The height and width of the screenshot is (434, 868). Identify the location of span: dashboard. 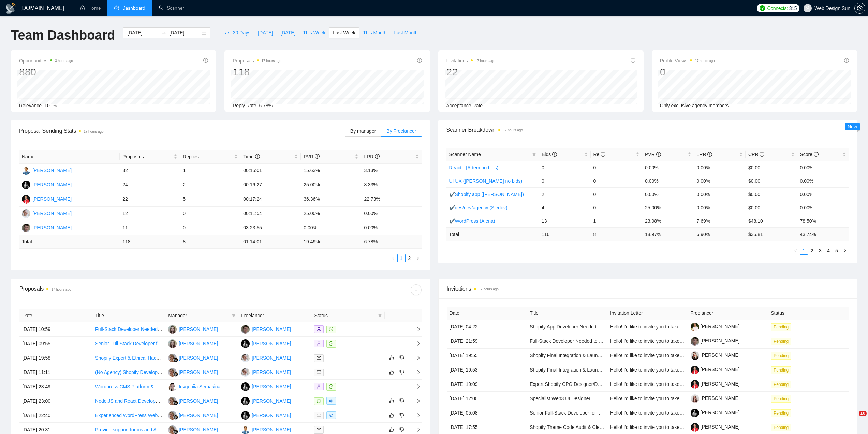
(117, 8).